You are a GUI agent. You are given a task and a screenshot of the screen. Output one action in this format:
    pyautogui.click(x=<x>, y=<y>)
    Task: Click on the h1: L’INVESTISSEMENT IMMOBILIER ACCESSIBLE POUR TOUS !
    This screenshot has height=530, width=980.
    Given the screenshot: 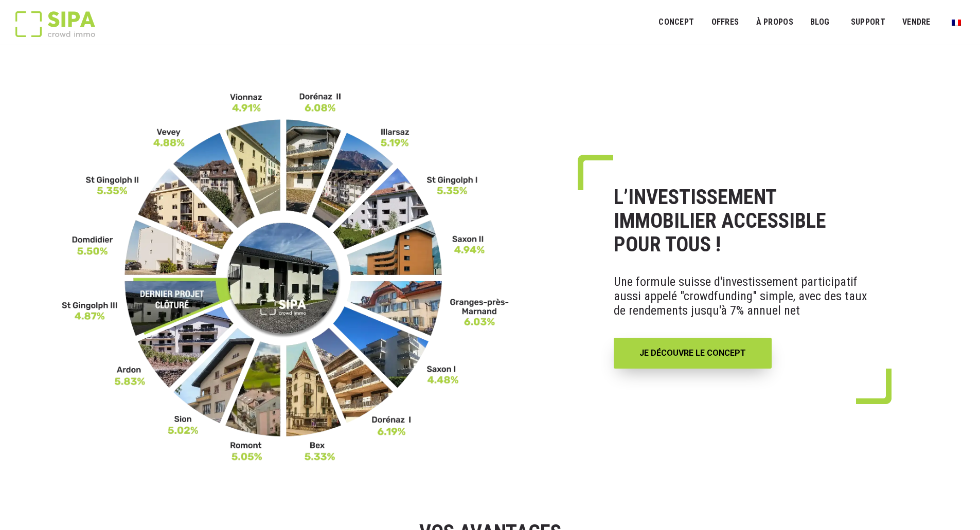 What is the action you would take?
    pyautogui.click(x=741, y=221)
    